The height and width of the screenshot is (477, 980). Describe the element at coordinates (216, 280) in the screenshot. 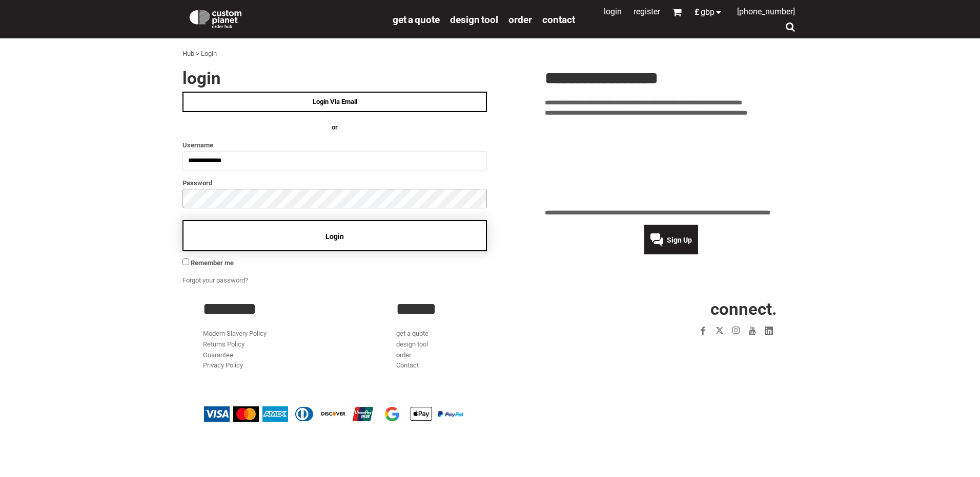

I see `a: Forgot your password?` at that location.